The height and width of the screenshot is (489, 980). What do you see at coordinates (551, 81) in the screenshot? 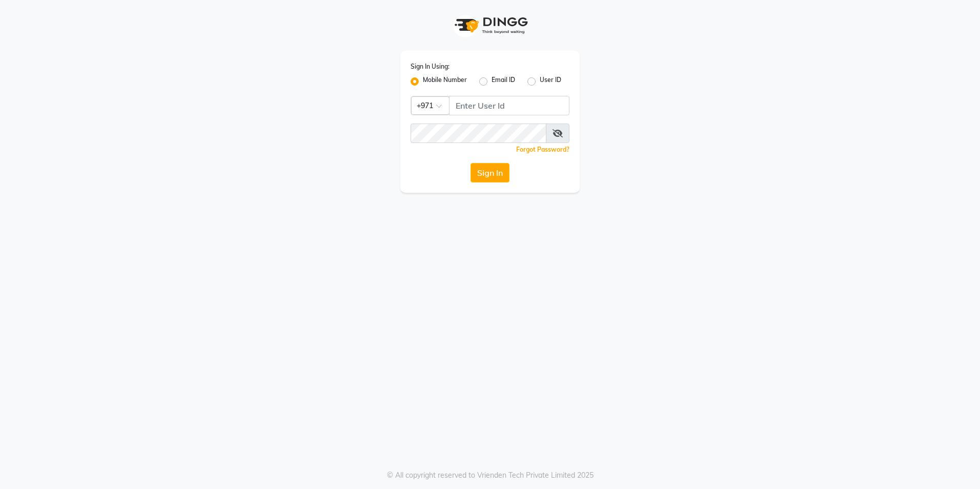
I see `label: User ID` at bounding box center [551, 81].